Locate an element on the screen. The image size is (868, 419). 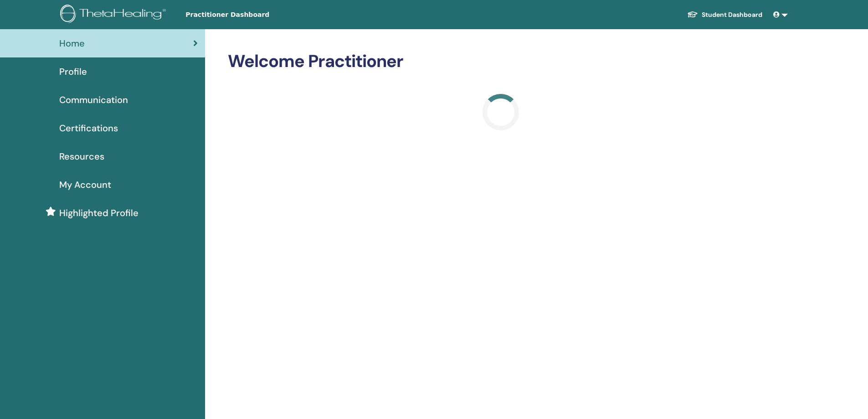
span: Certifications is located at coordinates (88, 128).